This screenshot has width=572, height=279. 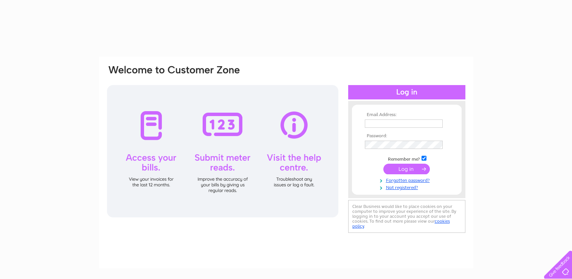 I want to click on div: Clear Business would like to place cookies on your computer to improve your experience of the sit..., so click(x=407, y=216).